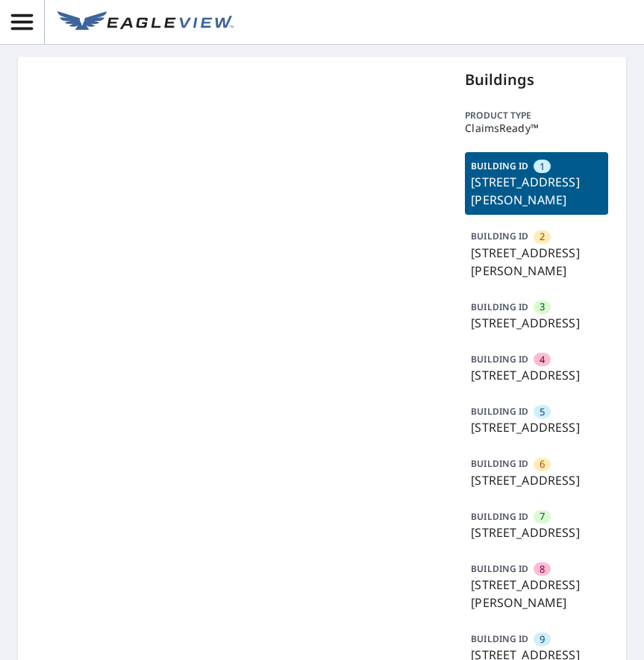 The height and width of the screenshot is (660, 644). What do you see at coordinates (542, 639) in the screenshot?
I see `span: 9` at bounding box center [542, 639].